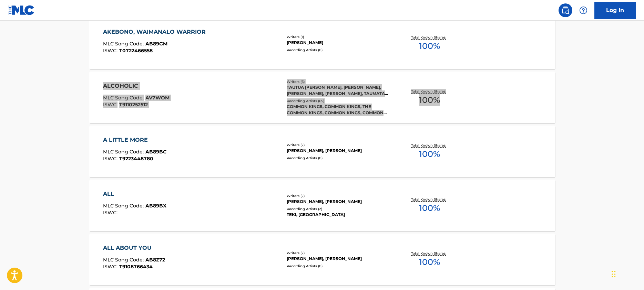  What do you see at coordinates (134, 105) in the screenshot?
I see `span: T9110252512` at bounding box center [134, 105].